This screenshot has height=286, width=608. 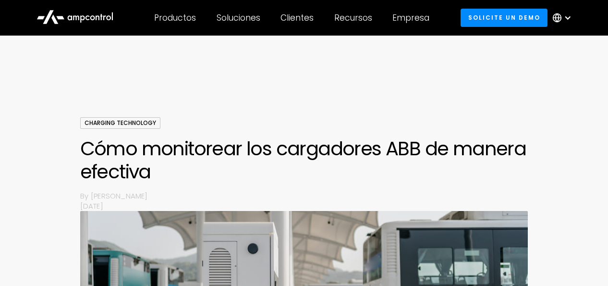 I want to click on div: Productos, so click(x=175, y=18).